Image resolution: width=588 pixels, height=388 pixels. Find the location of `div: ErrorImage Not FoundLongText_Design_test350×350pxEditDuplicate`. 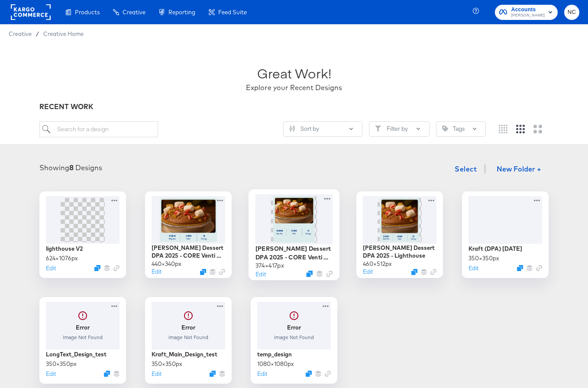

div: ErrorImage Not FoundLongText_Design_test350×350pxEditDuplicate is located at coordinates (83, 341).